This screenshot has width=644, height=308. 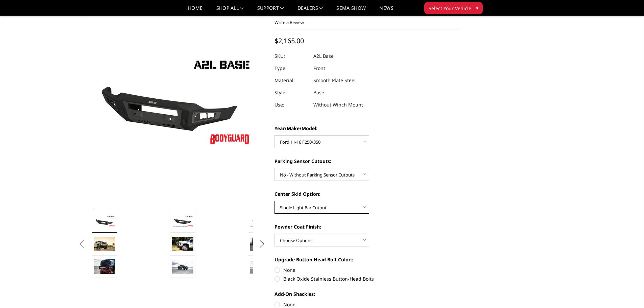 What do you see at coordinates (270, 10) in the screenshot?
I see `a: Support` at bounding box center [270, 10].